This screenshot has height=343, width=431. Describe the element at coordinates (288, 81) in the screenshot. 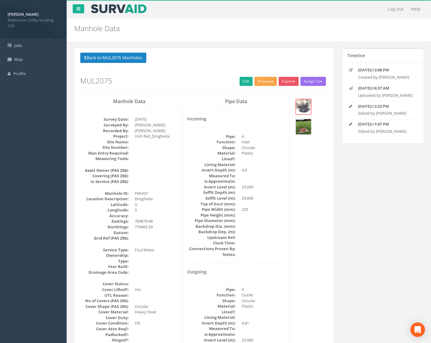

I see `button: Export` at that location.